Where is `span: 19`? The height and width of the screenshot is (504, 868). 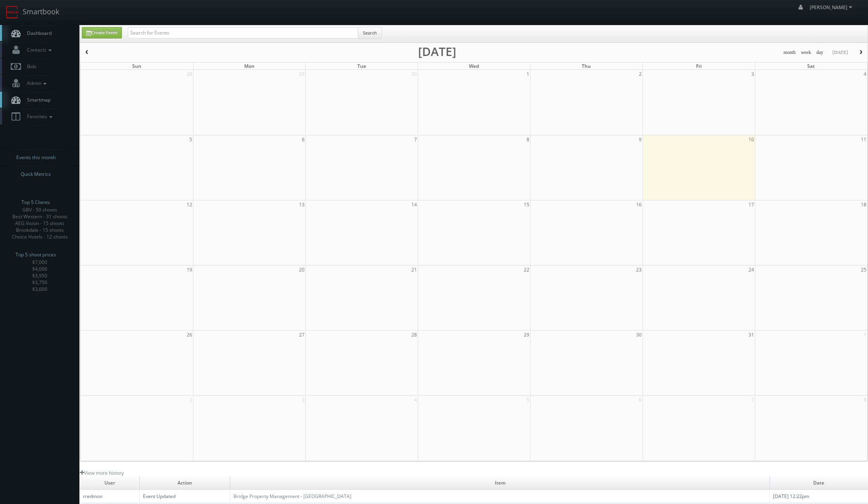 span: 19 is located at coordinates (190, 269).